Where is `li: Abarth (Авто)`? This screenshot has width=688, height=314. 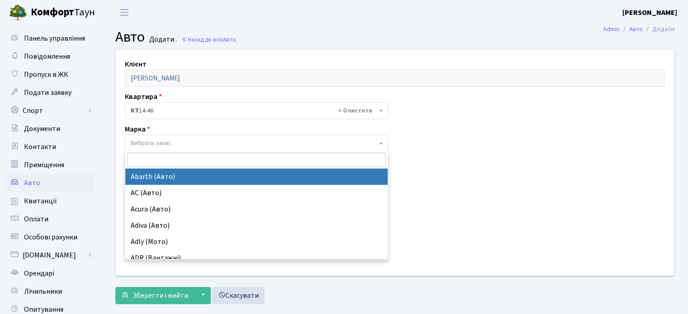 li: Abarth (Авто) is located at coordinates (256, 177).